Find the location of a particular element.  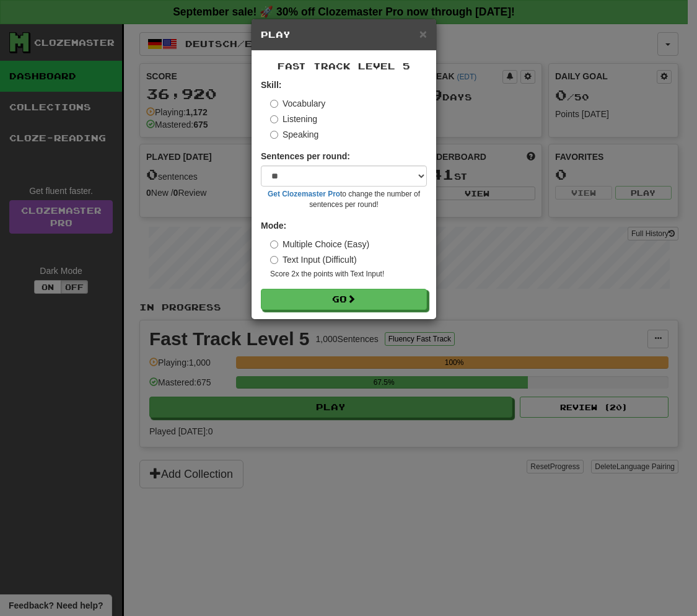

input: Vocabulary is located at coordinates (274, 103).